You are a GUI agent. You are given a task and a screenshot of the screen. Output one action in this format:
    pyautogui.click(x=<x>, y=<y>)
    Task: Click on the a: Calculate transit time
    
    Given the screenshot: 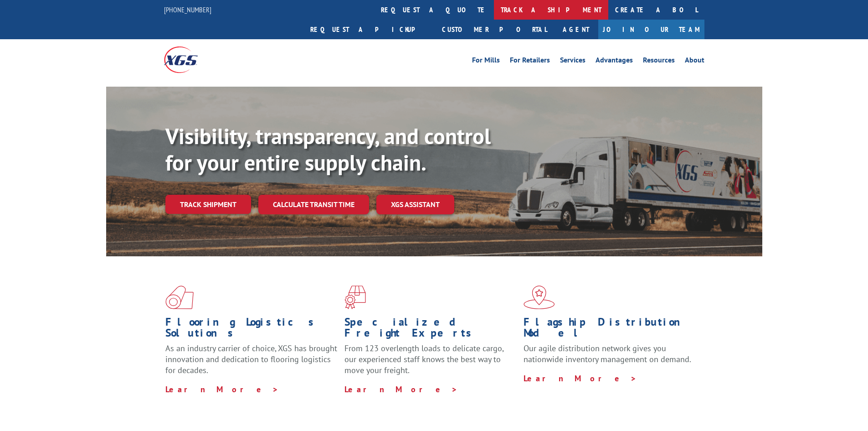 What is the action you would take?
    pyautogui.click(x=314, y=204)
    